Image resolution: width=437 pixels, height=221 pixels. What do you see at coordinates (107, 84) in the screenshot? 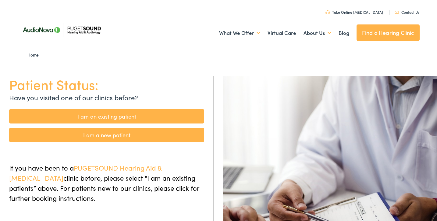
I see `h1: Patient Status:` at bounding box center [107, 84].